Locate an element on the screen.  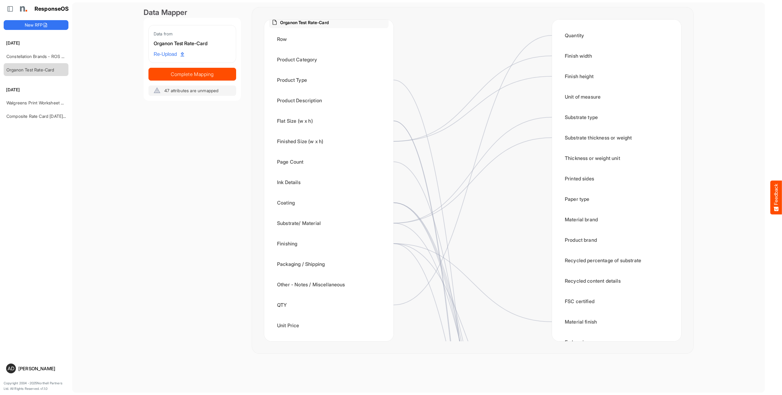
p: Copyright 2004 - 2025 Northell Partners Ltd. All Rights Reserved. v 1.1.0 is located at coordinates (36, 386).